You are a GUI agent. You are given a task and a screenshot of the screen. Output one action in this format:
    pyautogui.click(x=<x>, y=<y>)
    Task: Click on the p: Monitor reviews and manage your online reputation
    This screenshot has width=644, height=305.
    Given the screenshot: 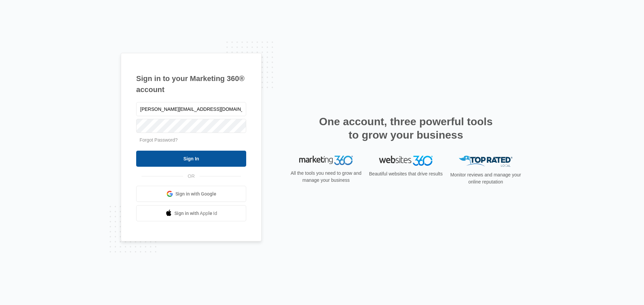 What is the action you would take?
    pyautogui.click(x=486, y=178)
    